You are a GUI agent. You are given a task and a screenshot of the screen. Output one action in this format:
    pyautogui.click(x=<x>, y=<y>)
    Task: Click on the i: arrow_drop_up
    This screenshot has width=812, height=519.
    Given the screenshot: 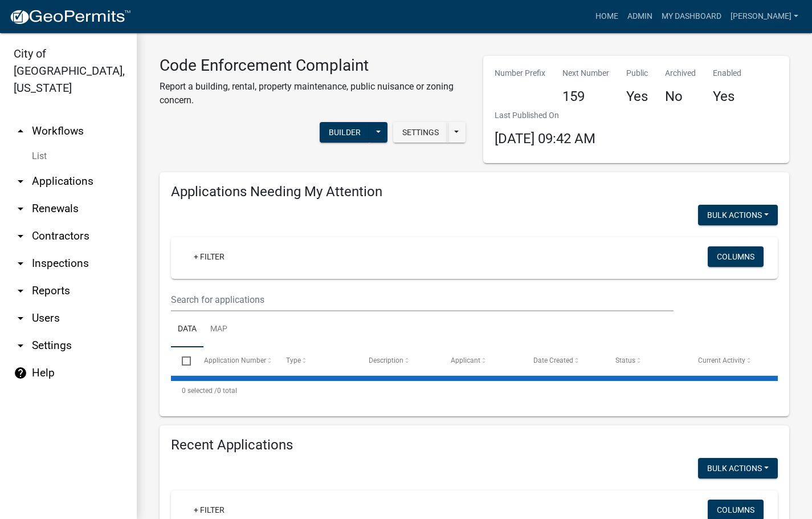 What is the action you would take?
    pyautogui.click(x=21, y=131)
    